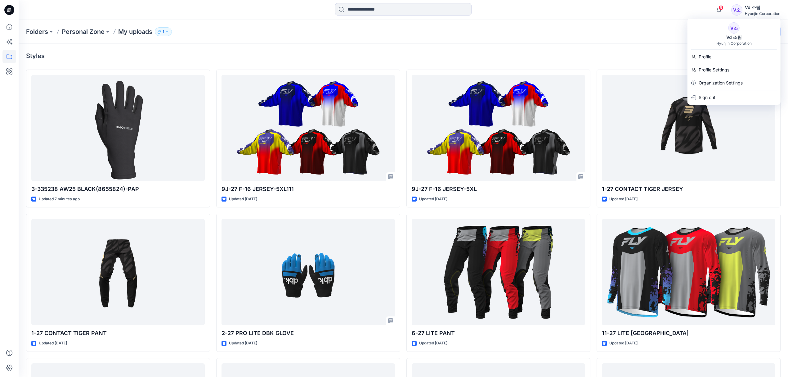 The image size is (788, 377). What do you see at coordinates (135, 32) in the screenshot?
I see `p: My uploads` at bounding box center [135, 32].